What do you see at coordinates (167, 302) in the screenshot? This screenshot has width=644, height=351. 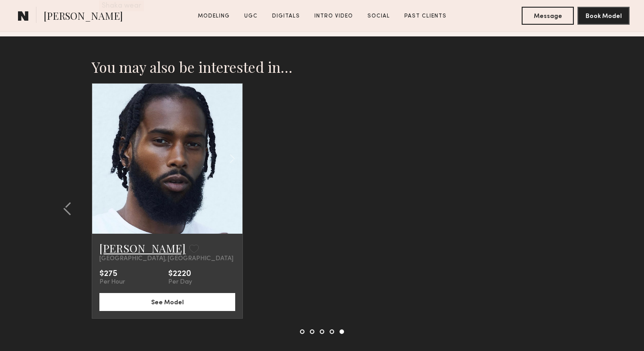 I see `button: See Model` at bounding box center [167, 302].